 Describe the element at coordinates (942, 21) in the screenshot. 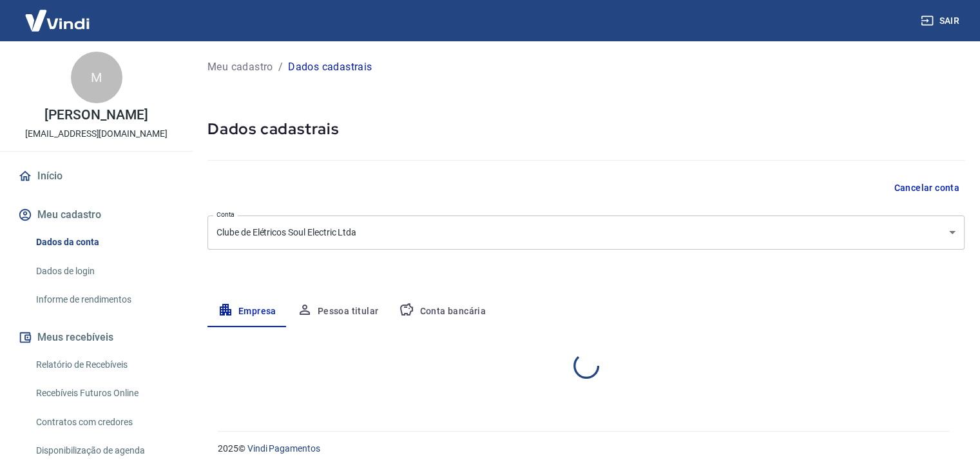

I see `button: Sair` at that location.